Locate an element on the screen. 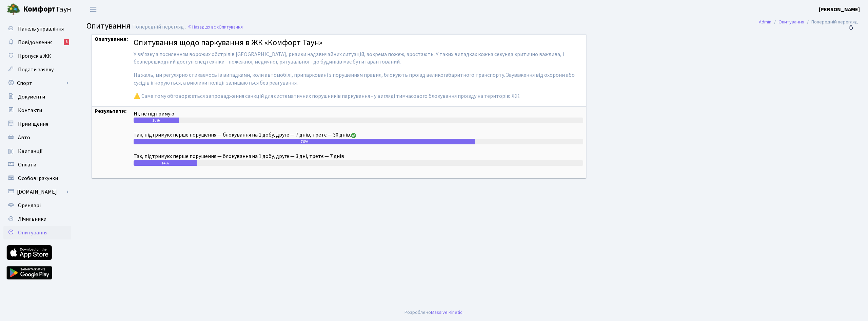  span: Орендарі is located at coordinates (29, 205).